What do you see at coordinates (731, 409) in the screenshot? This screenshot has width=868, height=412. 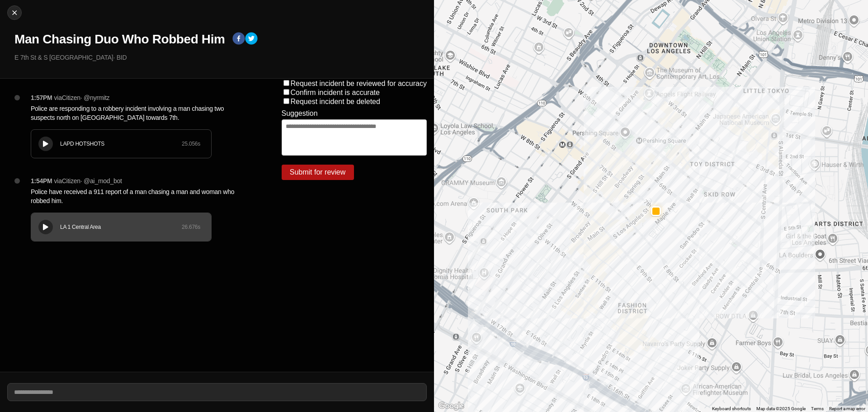 I see `button: Keyboard shortcuts` at bounding box center [731, 409].